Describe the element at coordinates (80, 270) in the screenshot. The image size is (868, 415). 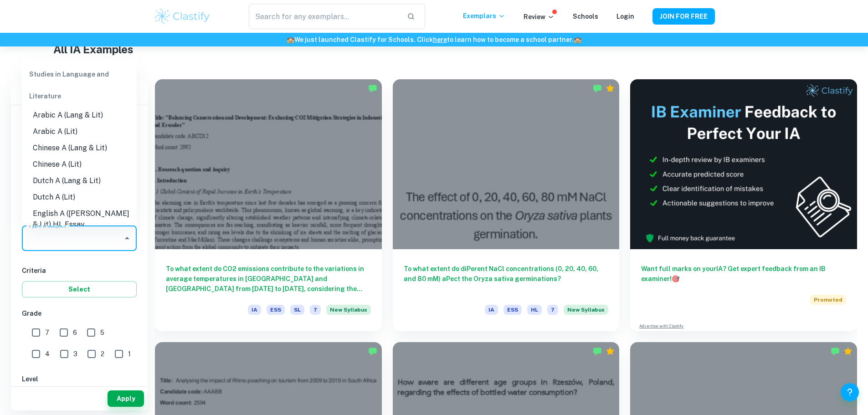
I see `h6: Criteria` at that location.